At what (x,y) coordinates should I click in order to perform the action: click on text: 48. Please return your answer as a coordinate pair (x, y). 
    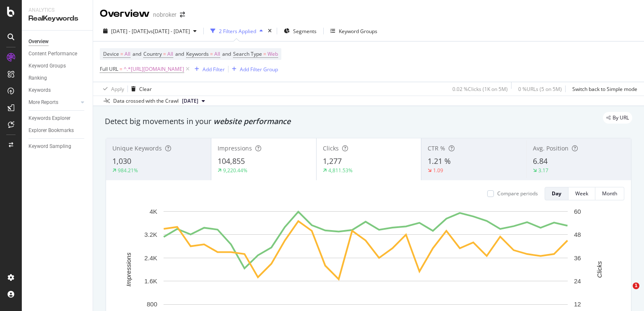
    Looking at the image, I should click on (578, 234).